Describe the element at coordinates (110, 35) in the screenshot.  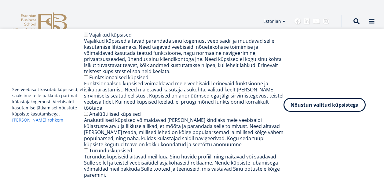
I see `label: Vajalikud küpsised` at that location.